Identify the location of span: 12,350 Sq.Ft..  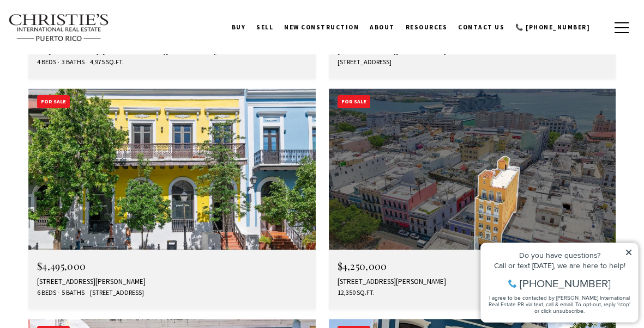
(356, 293).